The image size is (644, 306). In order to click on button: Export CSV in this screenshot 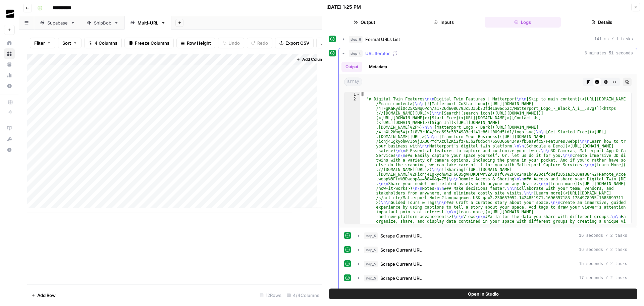, I will do `click(294, 43)`.